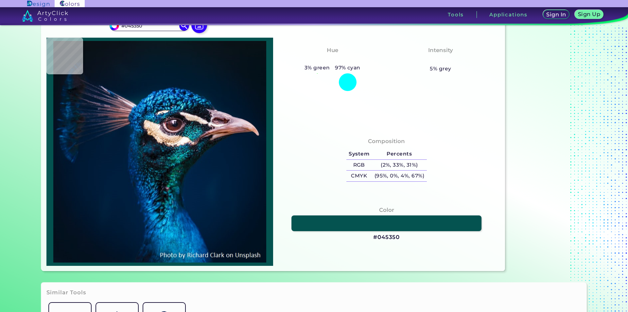 The height and width of the screenshot is (312, 628). I want to click on h4: Hue, so click(332, 50).